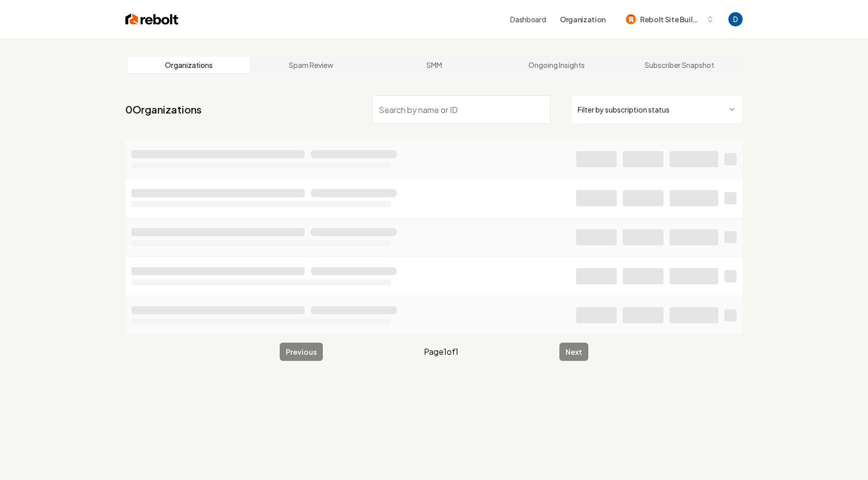 This screenshot has width=868, height=480. I want to click on a: SMM, so click(434, 65).